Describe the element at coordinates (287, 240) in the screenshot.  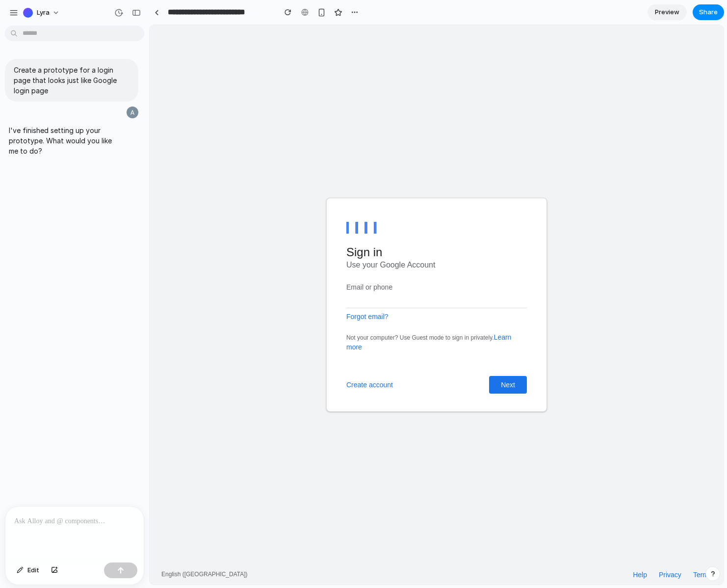
I see `p: Use your Google Account` at that location.